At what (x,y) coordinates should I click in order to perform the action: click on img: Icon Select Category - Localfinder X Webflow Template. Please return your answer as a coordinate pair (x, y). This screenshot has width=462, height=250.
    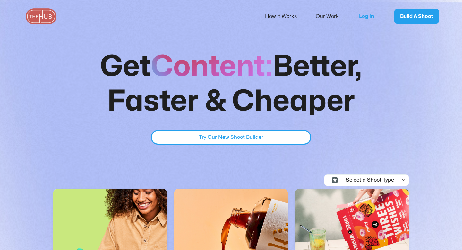
    Looking at the image, I should click on (335, 180).